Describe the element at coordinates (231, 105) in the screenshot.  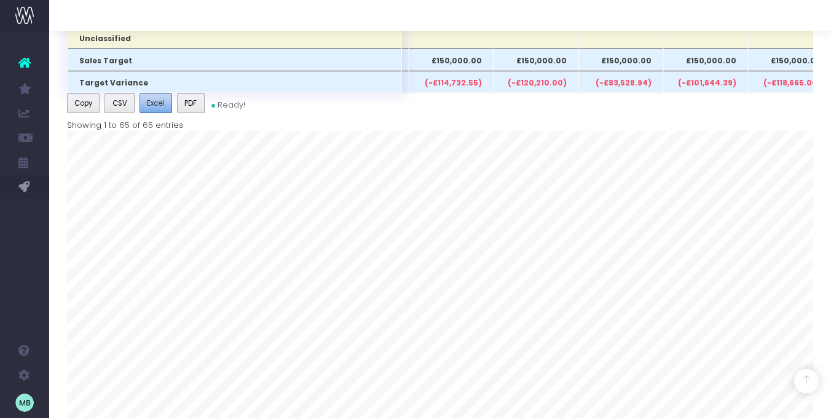
I see `span: Ready!` at that location.